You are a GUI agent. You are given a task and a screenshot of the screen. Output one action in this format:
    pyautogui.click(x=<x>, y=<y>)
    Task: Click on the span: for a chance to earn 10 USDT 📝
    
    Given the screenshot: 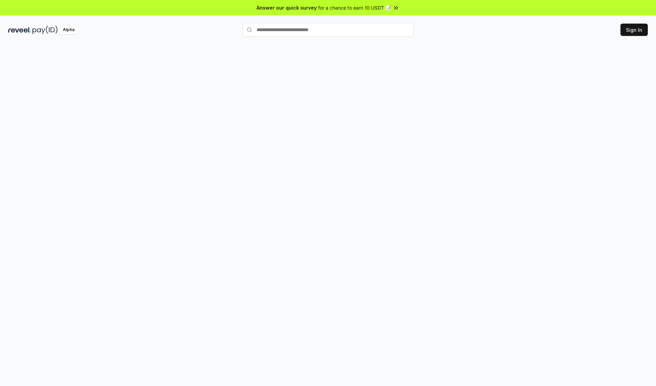 What is the action you would take?
    pyautogui.click(x=355, y=8)
    